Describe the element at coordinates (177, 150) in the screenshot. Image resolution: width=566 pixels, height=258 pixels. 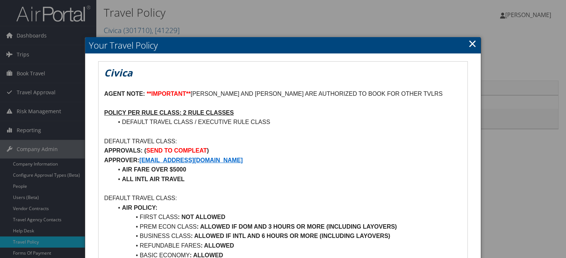
I see `strong: SEND TO COMPLEAT` at that location.